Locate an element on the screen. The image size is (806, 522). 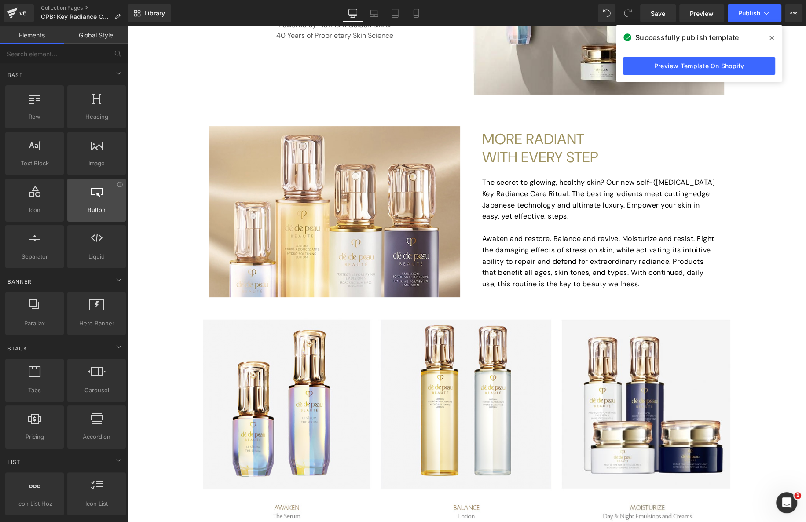
span: Icon is located at coordinates (34, 210).